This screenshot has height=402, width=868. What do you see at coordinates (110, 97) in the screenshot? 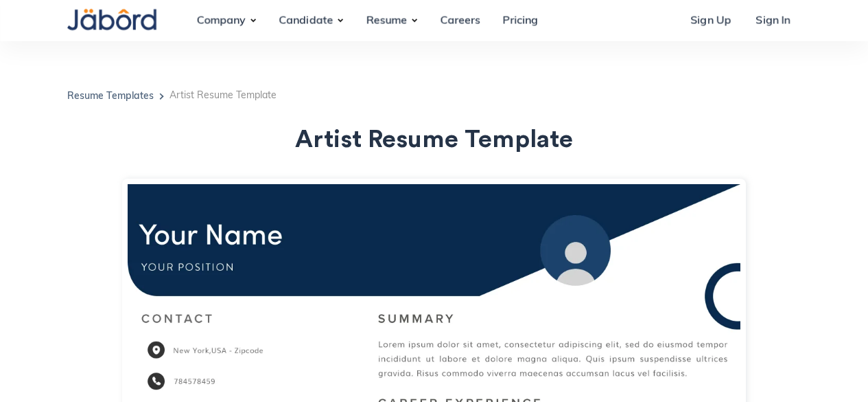
I see `h5: Resume Templates` at bounding box center [110, 97].